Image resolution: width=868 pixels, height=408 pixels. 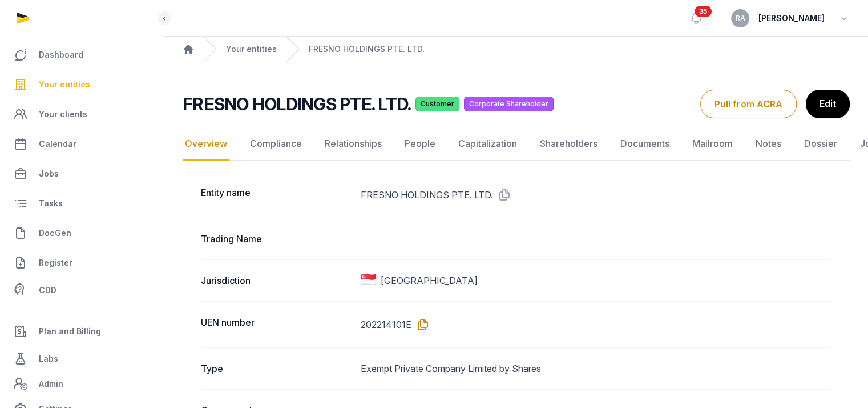 What do you see at coordinates (50, 203) in the screenshot?
I see `span: Tasks` at bounding box center [50, 203].